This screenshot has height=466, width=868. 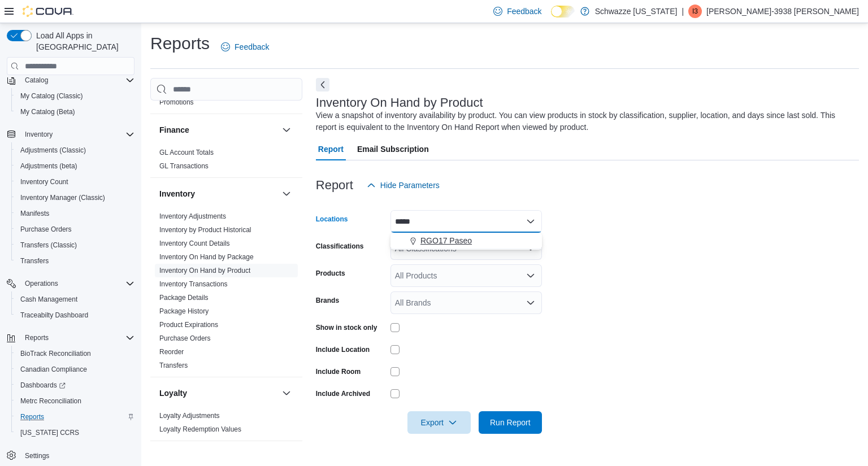 What do you see at coordinates (187, 153) in the screenshot?
I see `a: GL Account Totals` at bounding box center [187, 153].